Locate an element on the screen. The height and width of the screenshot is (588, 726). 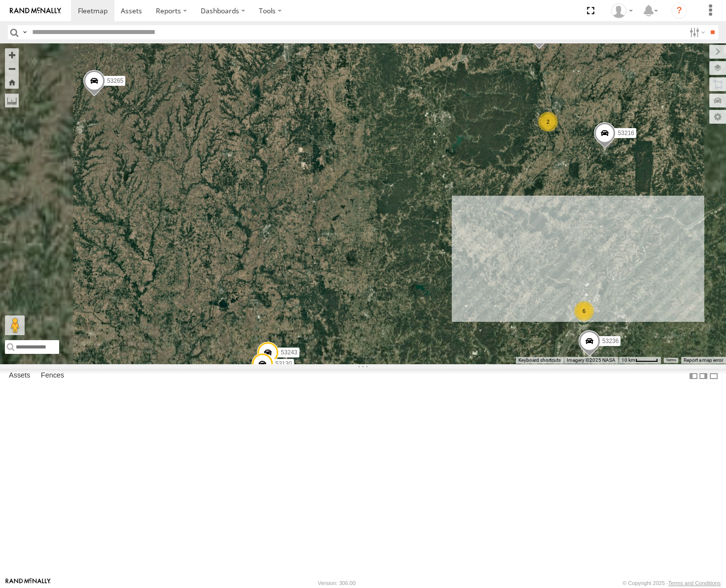
div: Version: 306.00 is located at coordinates (337, 584).